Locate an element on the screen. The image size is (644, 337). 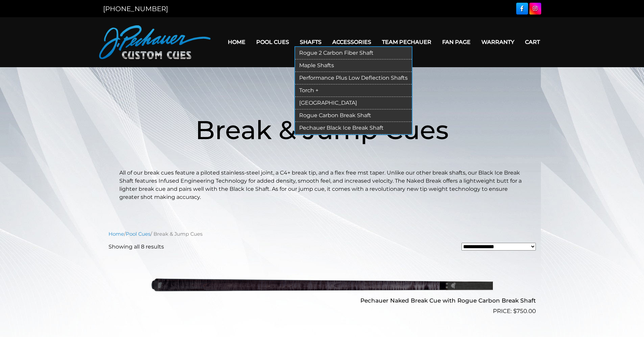
h2: Pechauer Naked Break Cue with Rogue Carbon Break Shaft is located at coordinates (322, 300).